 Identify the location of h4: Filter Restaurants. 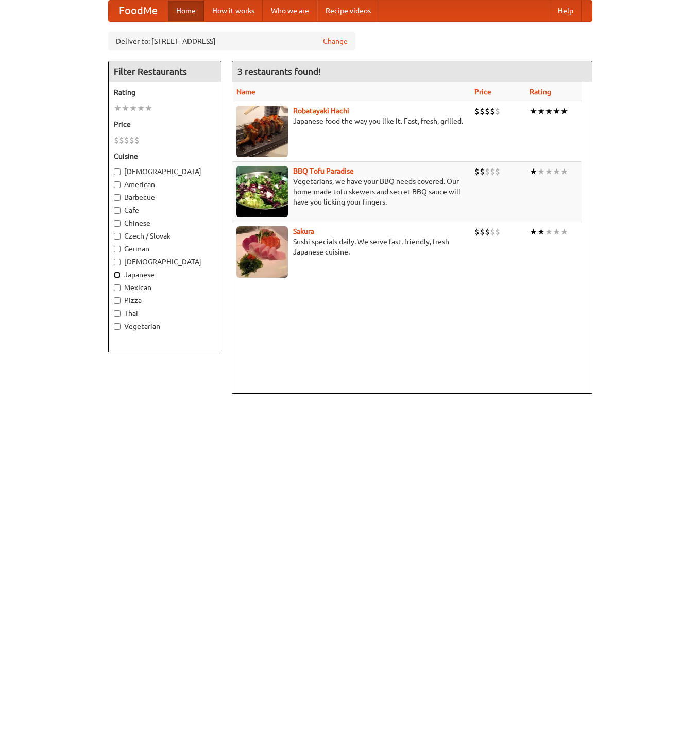
(165, 72).